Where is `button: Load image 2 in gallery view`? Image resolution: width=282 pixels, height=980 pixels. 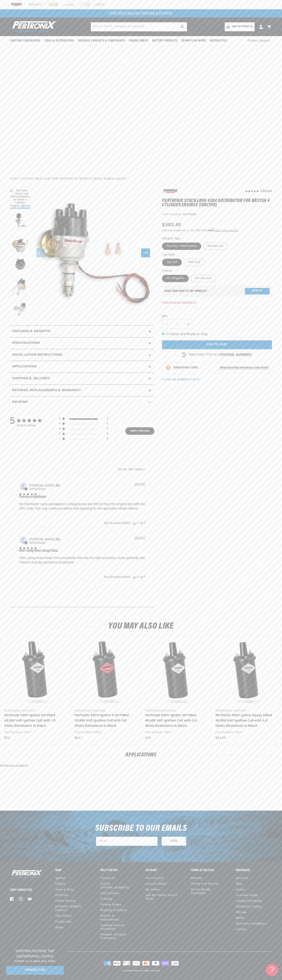
button: Load image 2 in gallery view is located at coordinates (20, 221).